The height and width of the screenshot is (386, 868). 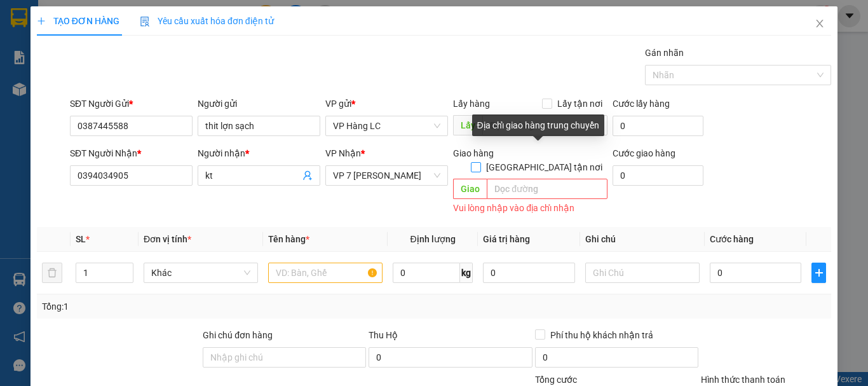 I want to click on span: Tổng cước, so click(x=556, y=379).